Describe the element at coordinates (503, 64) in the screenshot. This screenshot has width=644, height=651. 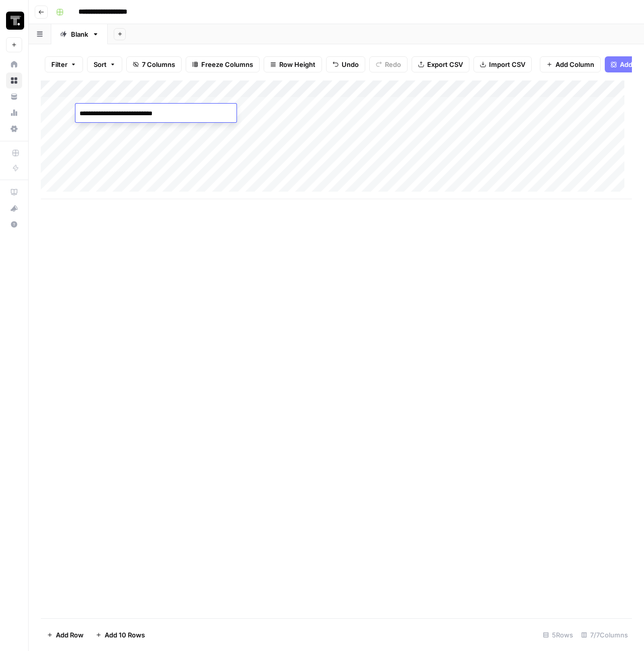
I see `button: Import CSV` at that location.